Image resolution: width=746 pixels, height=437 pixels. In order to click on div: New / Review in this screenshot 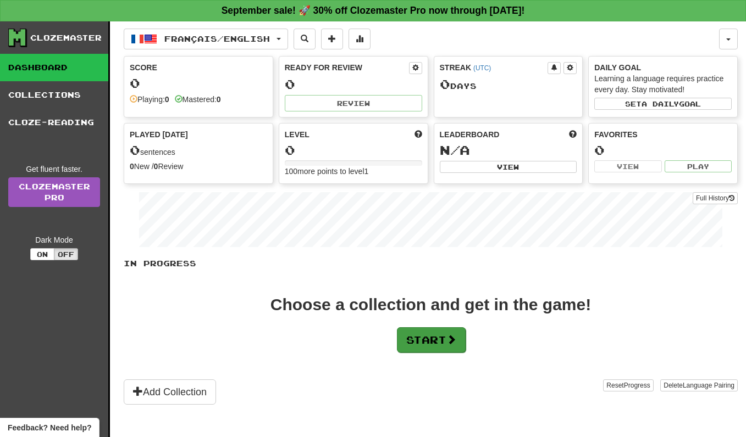, I will do `click(198, 167)`.